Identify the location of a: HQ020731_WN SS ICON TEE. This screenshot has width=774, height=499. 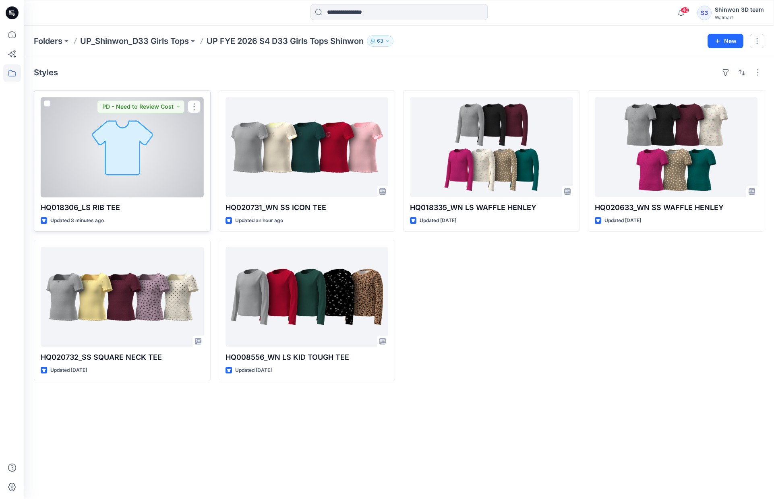
(307, 147).